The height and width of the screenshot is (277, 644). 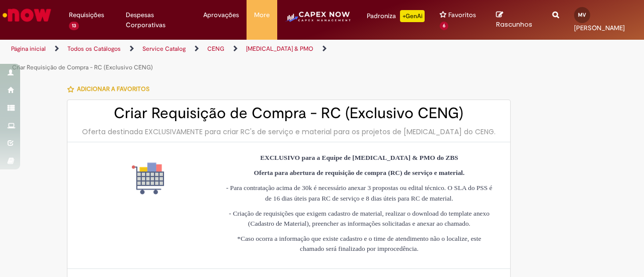 What do you see at coordinates (157, 20) in the screenshot?
I see `span: Despesas Corporativas` at bounding box center [157, 20].